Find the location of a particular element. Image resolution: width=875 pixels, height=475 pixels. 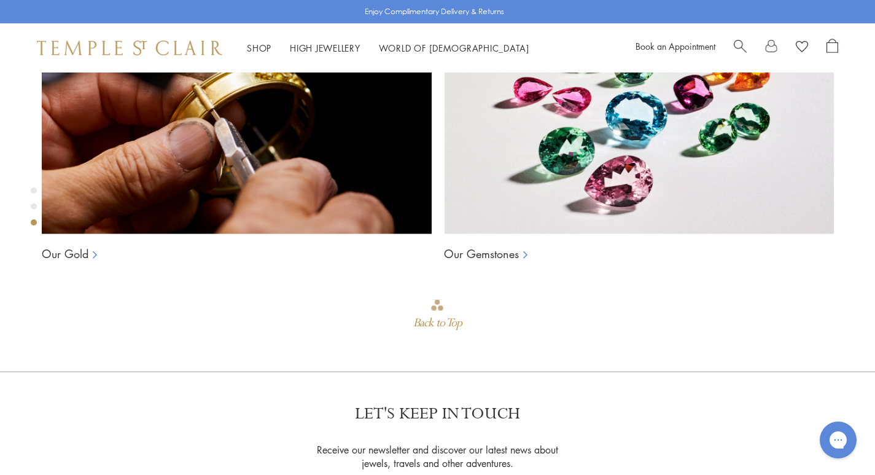

div: Product gallery navigation is located at coordinates (34, 209).